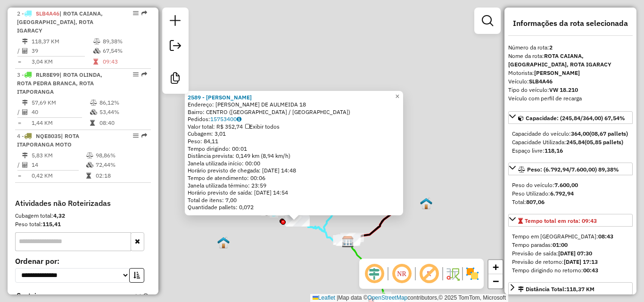 Image resolution: width=644 pixels, height=302 pixels. Describe the element at coordinates (387, 297) in the screenshot. I see `a: OpenStreetMap` at that location.